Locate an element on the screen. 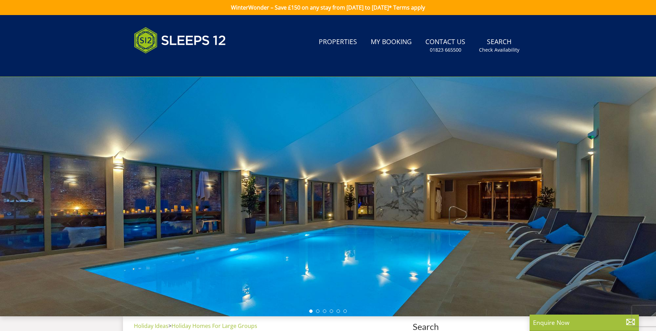 Image resolution: width=656 pixels, height=331 pixels. p: Enquire Now is located at coordinates (584, 322).